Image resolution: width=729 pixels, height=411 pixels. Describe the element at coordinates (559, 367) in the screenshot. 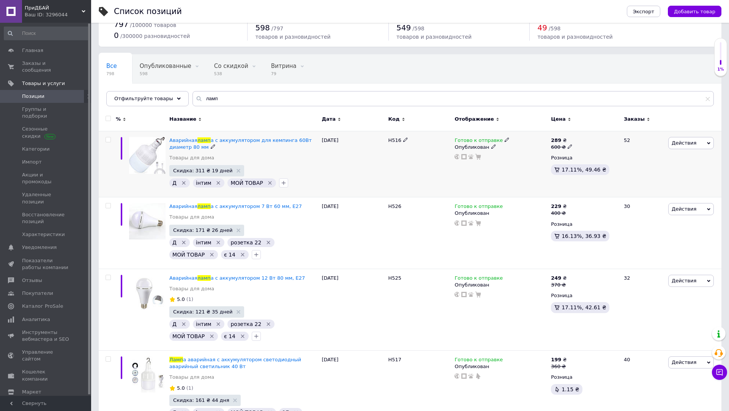

I see `div: 360 ₴` at that location.